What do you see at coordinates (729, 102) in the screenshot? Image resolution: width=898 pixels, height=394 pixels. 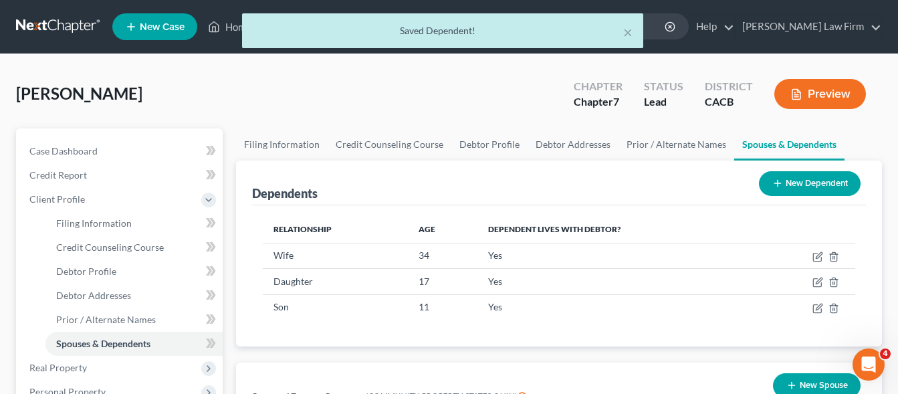 I see `div: CACB` at bounding box center [729, 102].